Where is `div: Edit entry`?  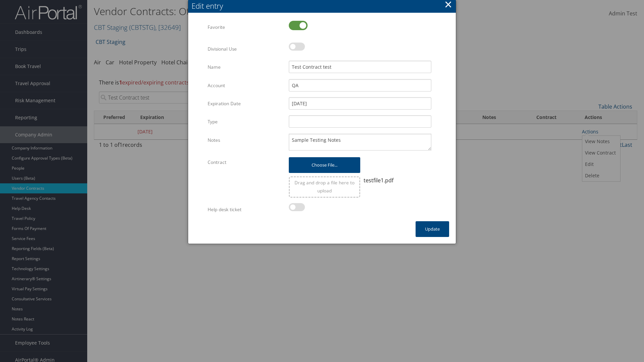 div: Edit entry is located at coordinates (324, 6).